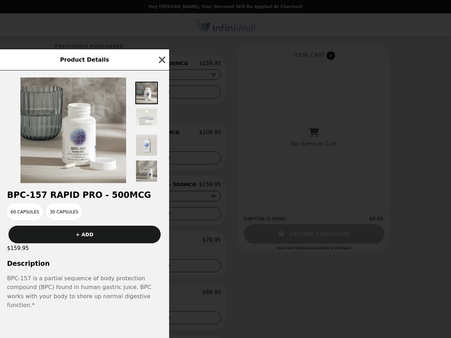 This screenshot has width=451, height=338. I want to click on img: Thumbnail 3, so click(146, 145).